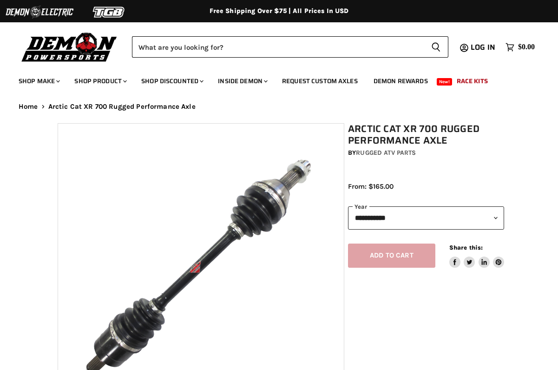 The height and width of the screenshot is (370, 558). I want to click on img: Demon Powersports, so click(69, 46).